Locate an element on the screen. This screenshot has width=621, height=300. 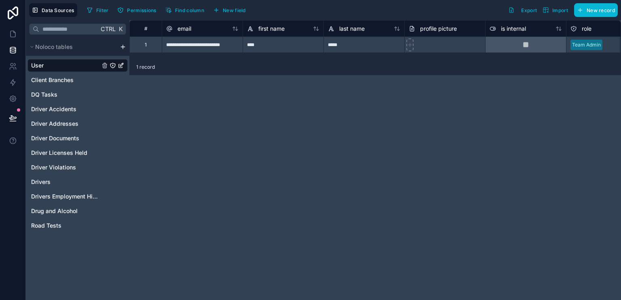
a: Drivers is located at coordinates (65, 182).